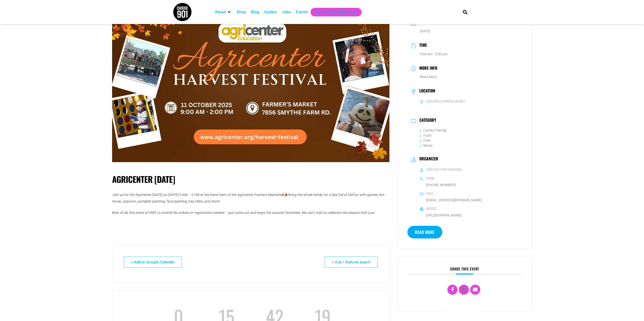 The width and height of the screenshot is (644, 321). Describe the element at coordinates (286, 12) in the screenshot. I see `div: Jobs` at that location.